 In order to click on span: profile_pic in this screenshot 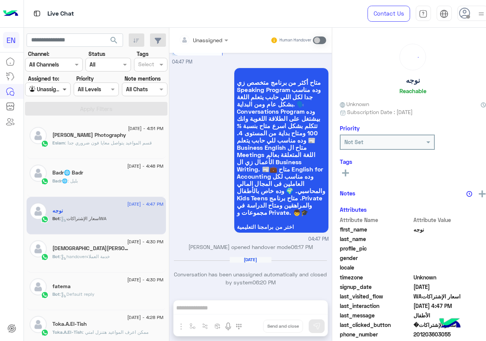, I will do `click(376, 248)`.